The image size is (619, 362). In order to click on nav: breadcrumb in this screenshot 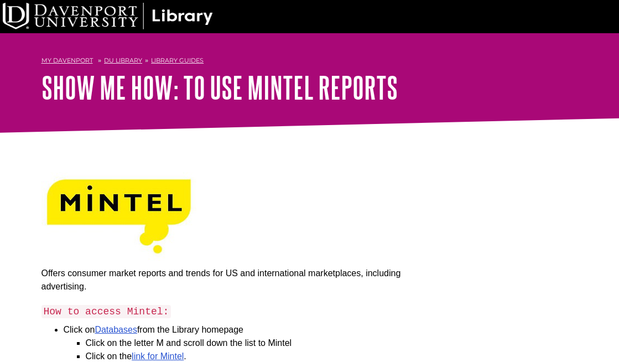, I will do `click(310, 62)`.